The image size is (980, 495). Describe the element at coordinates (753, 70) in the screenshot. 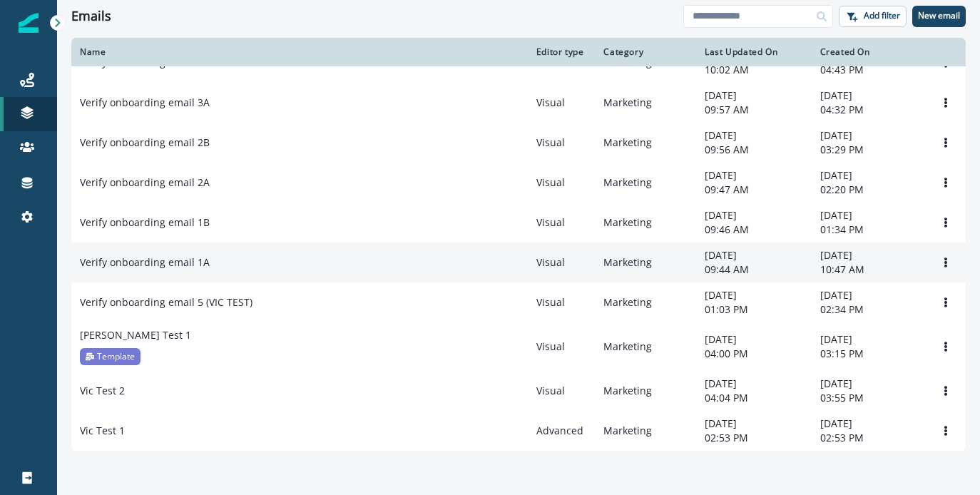

I see `p: 10:02 AM` at that location.